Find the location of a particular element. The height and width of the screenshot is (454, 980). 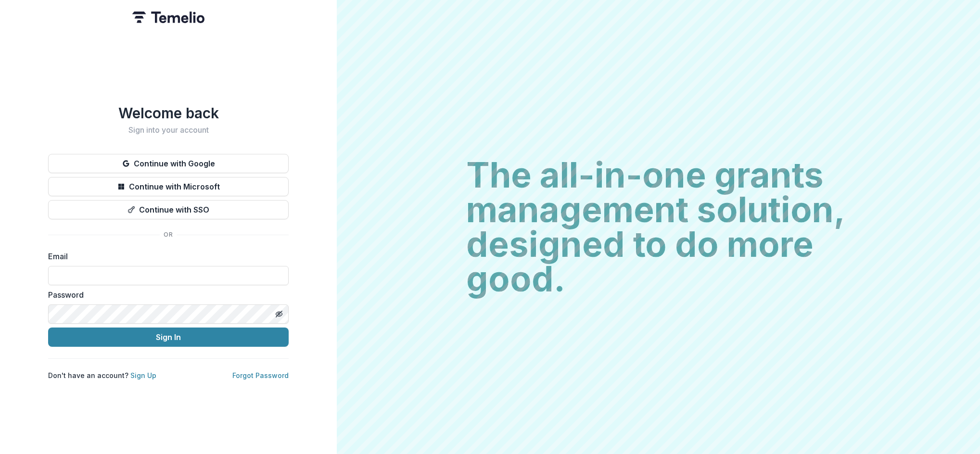

h2: Sign into your account is located at coordinates (168, 130).